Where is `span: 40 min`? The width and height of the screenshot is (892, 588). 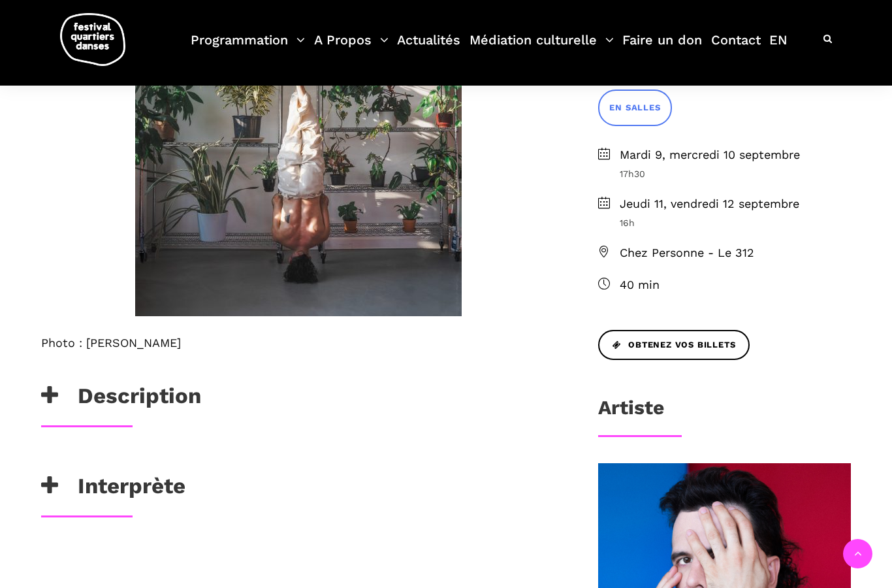
span: 40 min is located at coordinates (735, 284).